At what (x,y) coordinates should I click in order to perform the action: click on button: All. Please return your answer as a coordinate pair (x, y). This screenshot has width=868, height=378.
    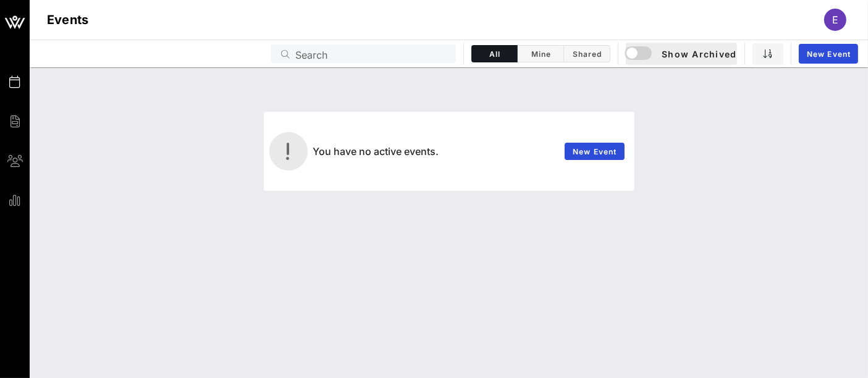
    Looking at the image, I should click on (494, 54).